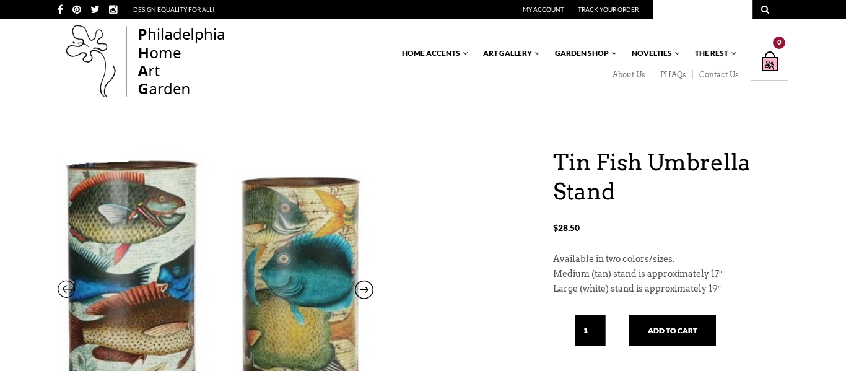 This screenshot has height=371, width=846. I want to click on bdi: 28.50, so click(566, 227).